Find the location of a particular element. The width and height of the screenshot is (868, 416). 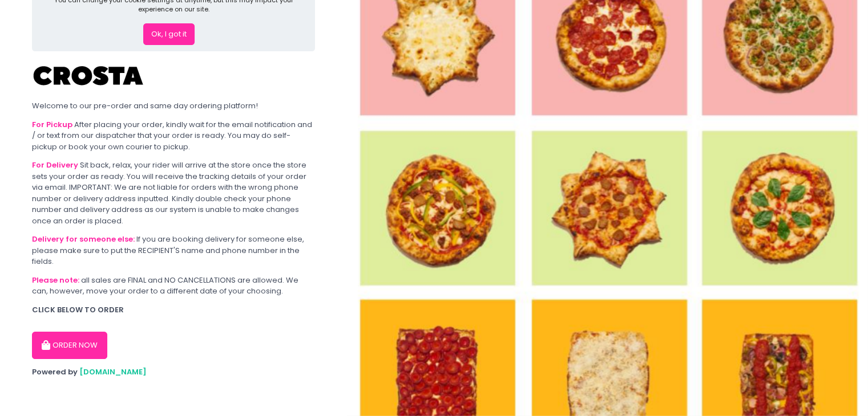

button: Ok, I got it is located at coordinates (169, 35).